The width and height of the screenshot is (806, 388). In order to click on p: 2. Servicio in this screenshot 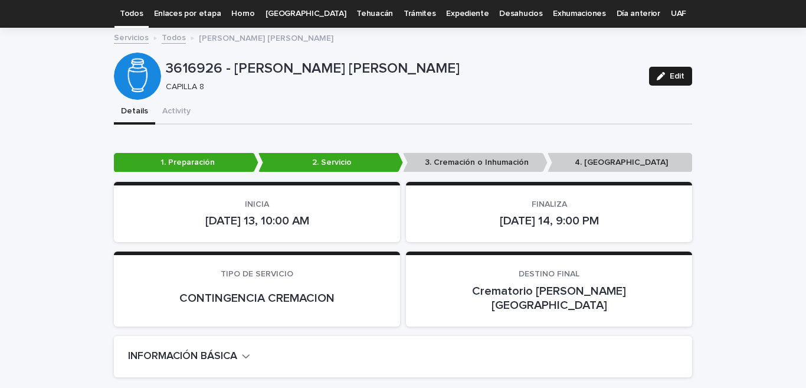, I will do `click(330, 162)`.